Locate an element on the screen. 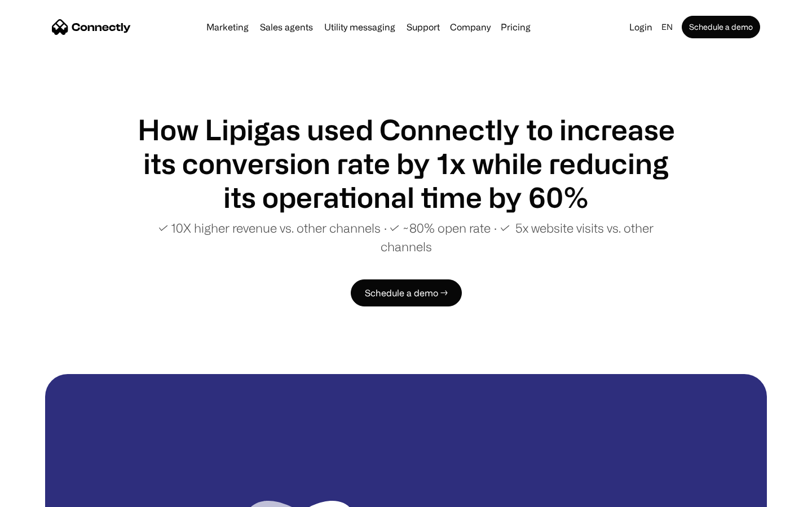 The width and height of the screenshot is (812, 507). a: Schedule a demo is located at coordinates (721, 27).